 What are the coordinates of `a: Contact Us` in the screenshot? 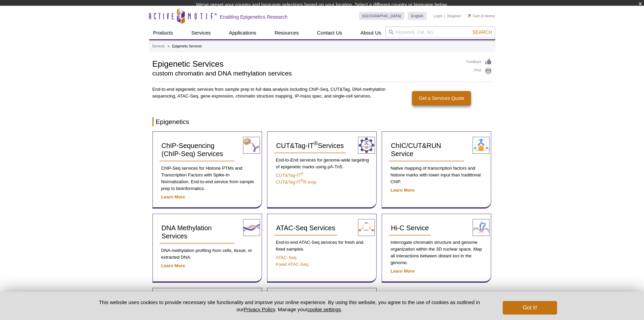 It's located at (330, 33).